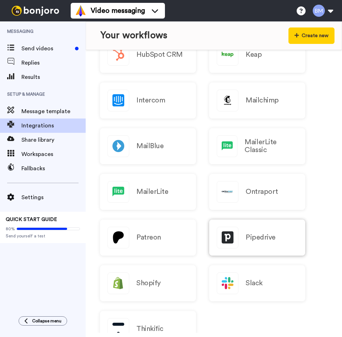 Image resolution: width=342 pixels, height=337 pixels. Describe the element at coordinates (261, 238) in the screenshot. I see `h2: Pipedrive` at that location.